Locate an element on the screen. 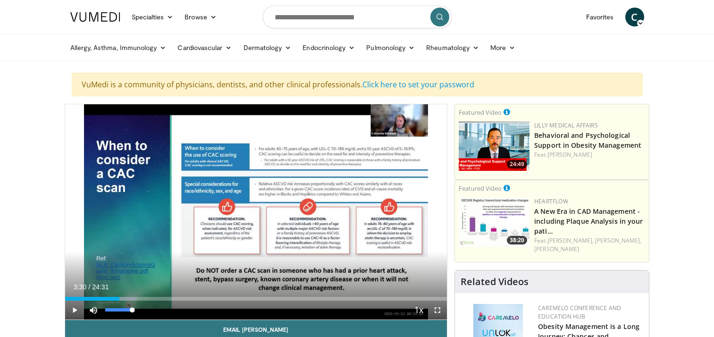 The image size is (714, 337). button: Mute is located at coordinates (93, 310).